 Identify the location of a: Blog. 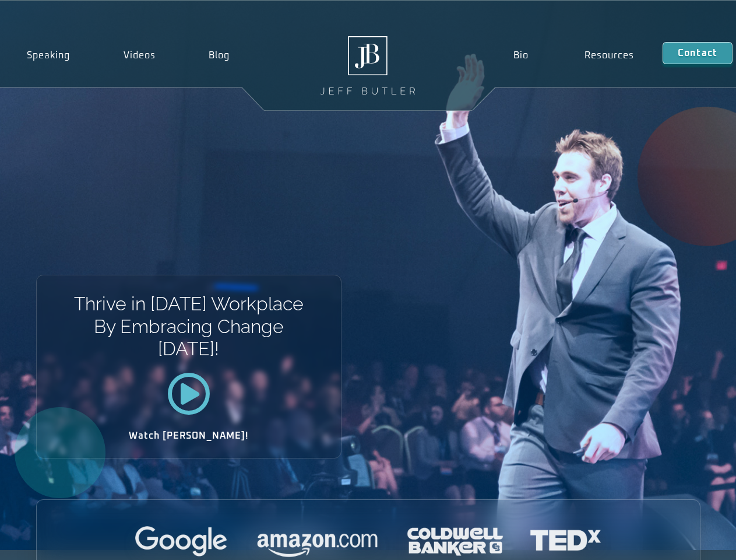
(219, 56).